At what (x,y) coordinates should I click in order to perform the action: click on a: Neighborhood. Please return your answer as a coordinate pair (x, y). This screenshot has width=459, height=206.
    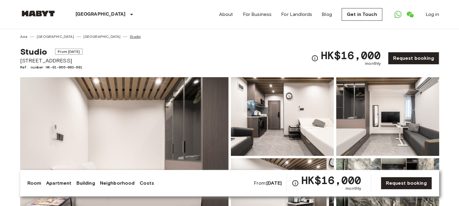
    Looking at the image, I should click on (117, 184).